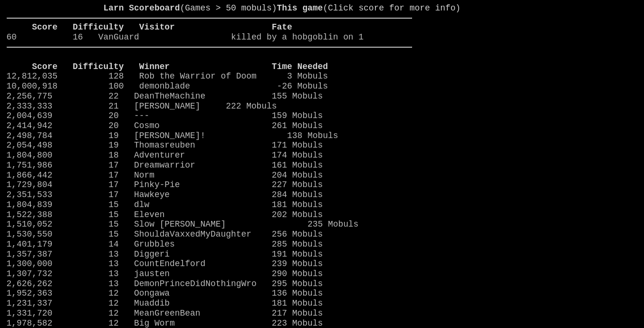 The image size is (644, 328). Describe the element at coordinates (165, 165) in the screenshot. I see `a: 1,751,986 17 Dreamwarrior 161 Mobuls` at that location.